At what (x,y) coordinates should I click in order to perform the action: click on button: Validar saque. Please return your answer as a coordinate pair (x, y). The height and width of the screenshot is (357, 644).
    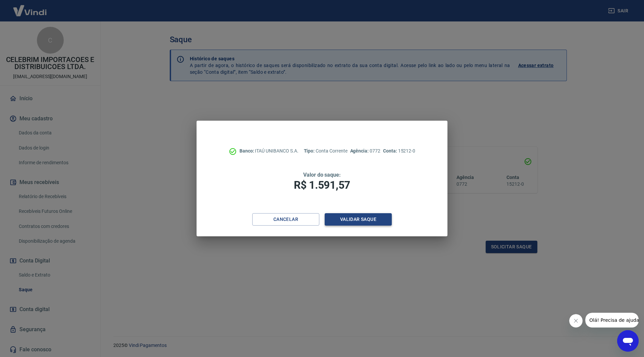
    Looking at the image, I should click on (358, 219).